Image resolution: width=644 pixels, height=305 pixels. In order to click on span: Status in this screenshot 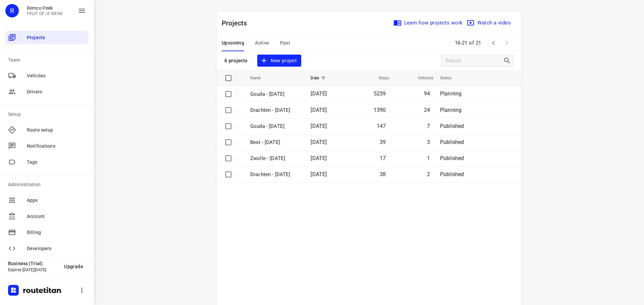, I will do `click(450, 78)`.